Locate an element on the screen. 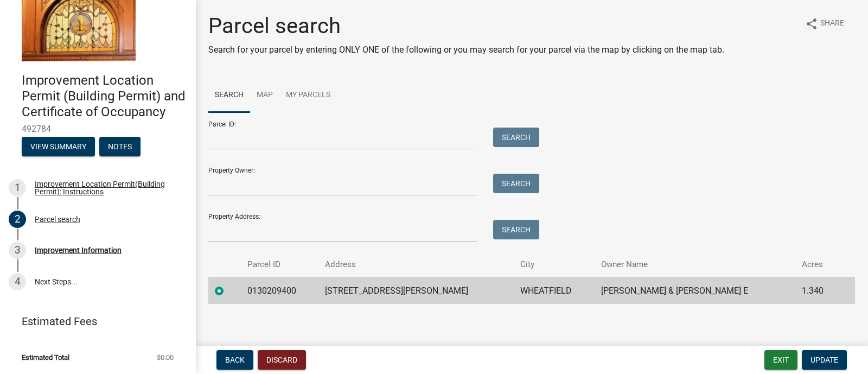  a: Search is located at coordinates (229, 95).